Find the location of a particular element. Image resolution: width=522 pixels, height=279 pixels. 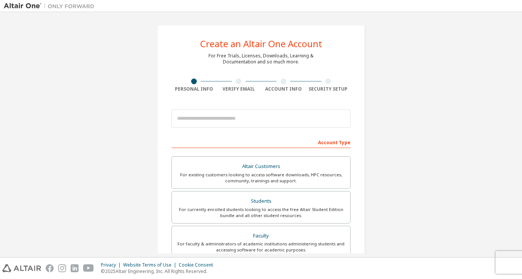

div: For currently enrolled students looking to access the free Altair Student Edition bundle and all ... is located at coordinates (261, 213).